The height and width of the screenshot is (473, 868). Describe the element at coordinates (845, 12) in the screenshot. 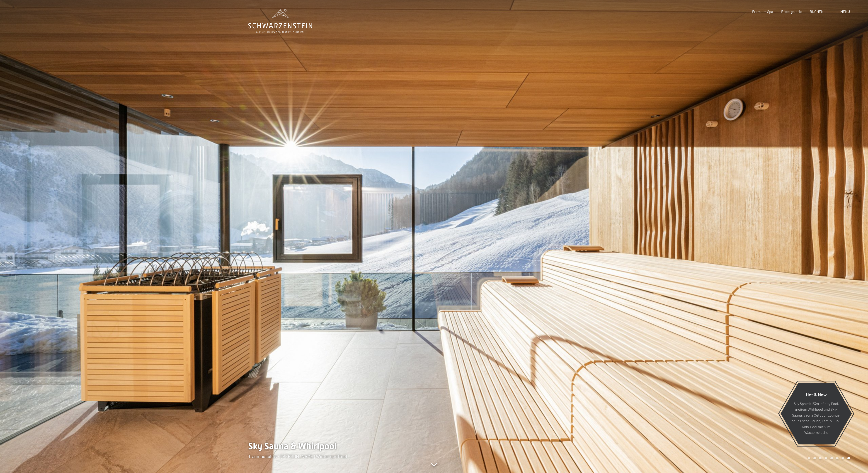

I see `span: Menü` at that location.